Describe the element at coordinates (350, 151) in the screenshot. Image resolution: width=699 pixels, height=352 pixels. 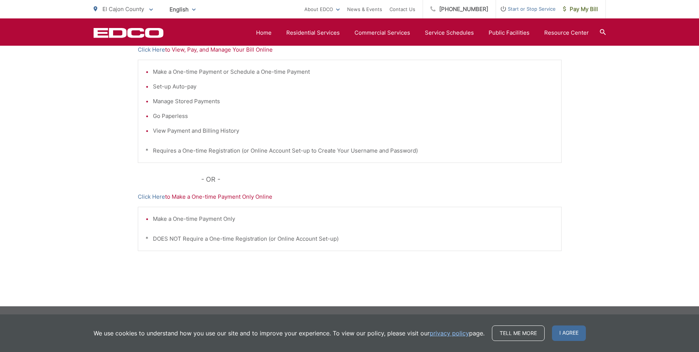
I see `p: * Requires a One-time Registration (or Online Account Set-up to Create Your Username and Password)` at that location.